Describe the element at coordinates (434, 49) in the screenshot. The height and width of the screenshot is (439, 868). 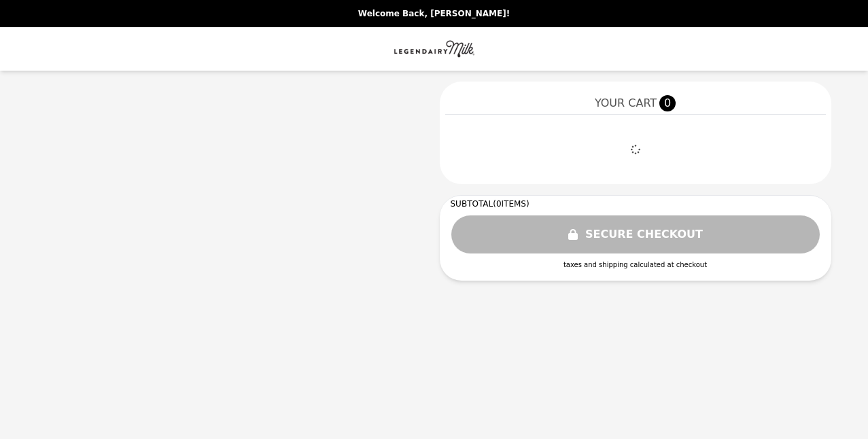
I see `img: Brand Logo` at that location.